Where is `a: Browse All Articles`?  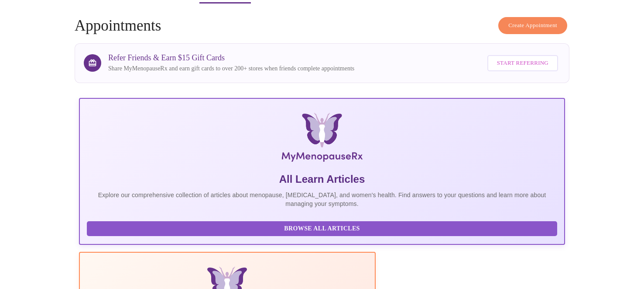 a: Browse All Articles is located at coordinates (323, 228).